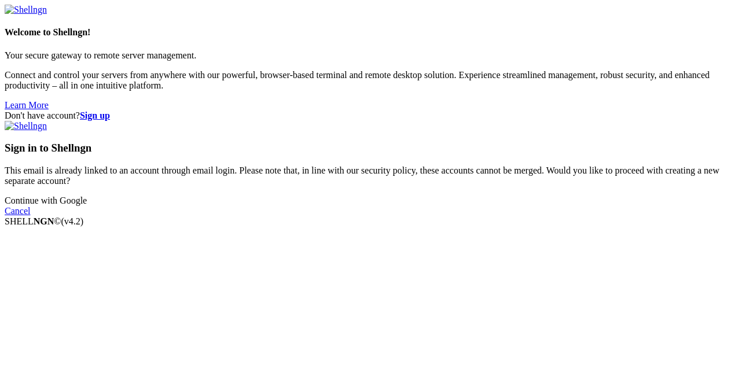 The image size is (741, 365). Describe the element at coordinates (46, 200) in the screenshot. I see `a: Continue with Google` at that location.